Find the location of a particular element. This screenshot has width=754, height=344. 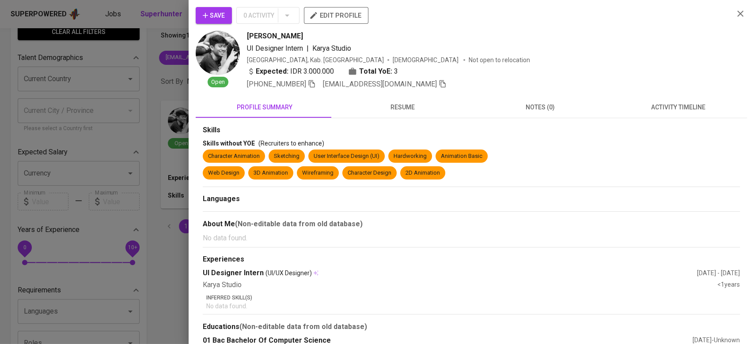

span: activity timeline is located at coordinates (678, 107).